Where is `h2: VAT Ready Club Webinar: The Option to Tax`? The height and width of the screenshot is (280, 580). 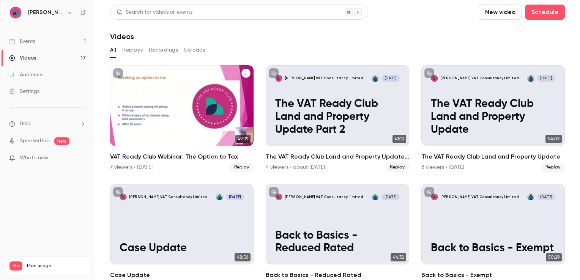
h2: VAT Ready Club Webinar: The Option to Tax is located at coordinates (182, 157).